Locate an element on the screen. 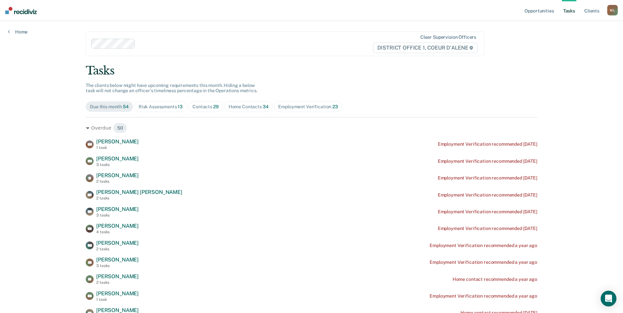 Image resolution: width=623 pixels, height=313 pixels. img: Recidiviz is located at coordinates (21, 11).